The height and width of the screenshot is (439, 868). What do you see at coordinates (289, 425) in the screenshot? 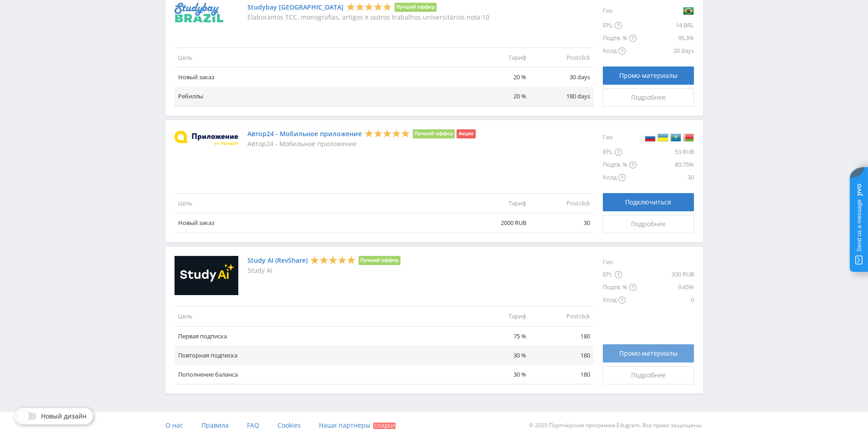
I see `a: Cookies` at bounding box center [289, 425].